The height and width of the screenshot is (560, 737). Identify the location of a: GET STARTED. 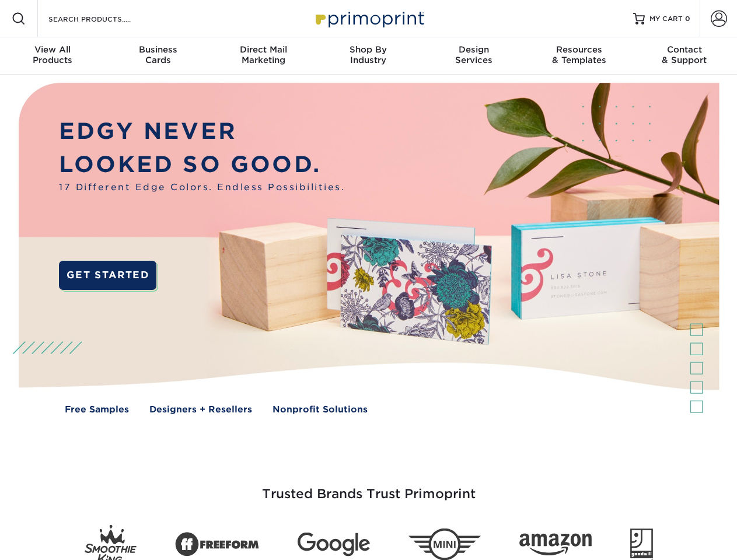
(107, 275).